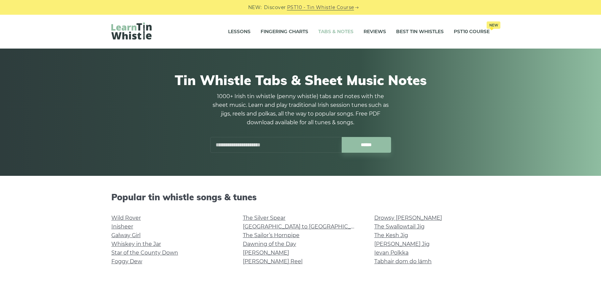  What do you see at coordinates (127, 261) in the screenshot?
I see `a: Foggy Dew` at bounding box center [127, 261].